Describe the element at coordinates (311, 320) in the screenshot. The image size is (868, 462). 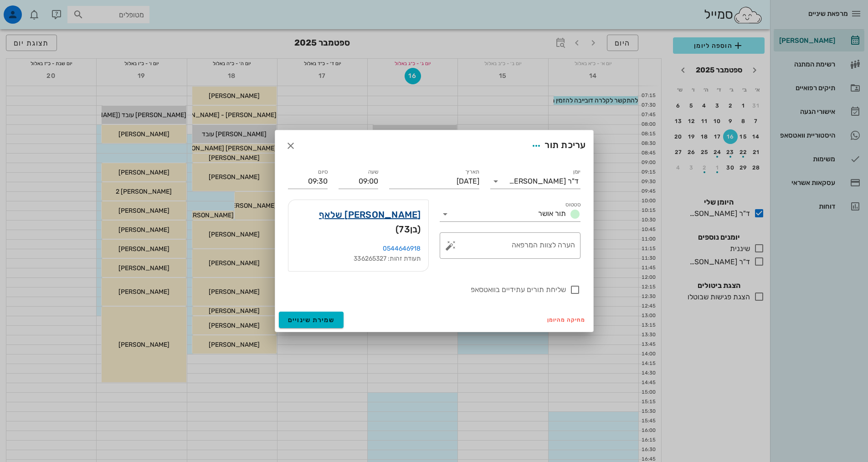
I see `span: שמירת שינויים` at that location.